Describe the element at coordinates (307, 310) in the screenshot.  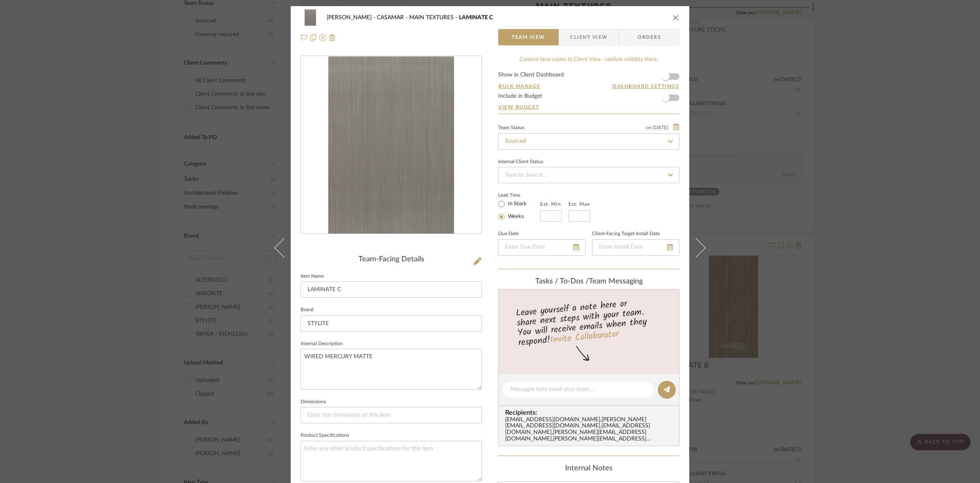
I see `label: Brand` at that location.